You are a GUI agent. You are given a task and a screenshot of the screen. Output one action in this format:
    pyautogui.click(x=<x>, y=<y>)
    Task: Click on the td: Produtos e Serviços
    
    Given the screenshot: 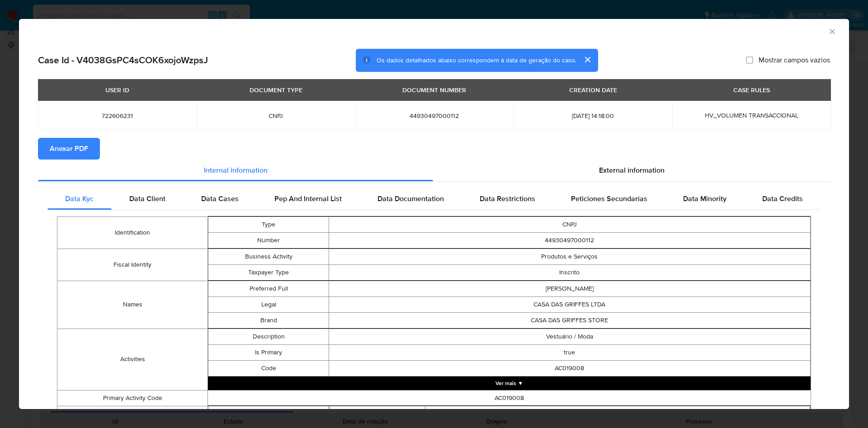 What is the action you would take?
    pyautogui.click(x=569, y=256)
    